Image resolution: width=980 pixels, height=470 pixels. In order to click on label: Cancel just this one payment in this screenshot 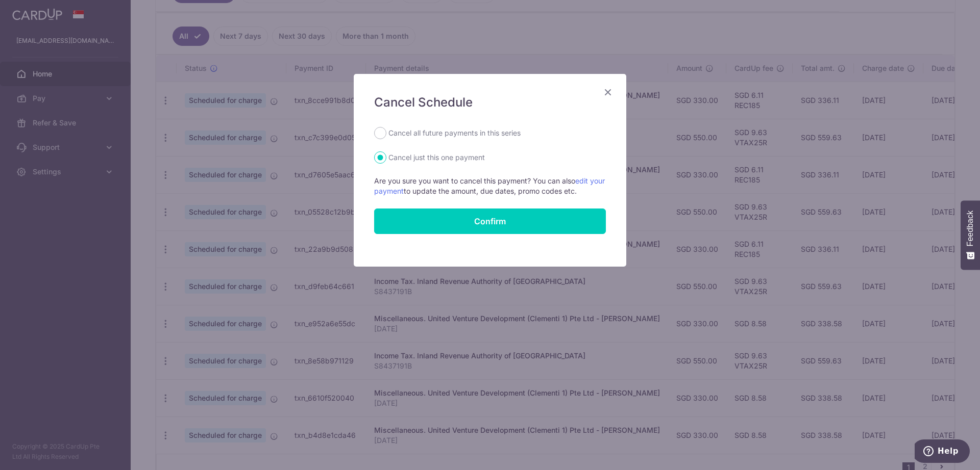, I will do `click(436, 157)`.